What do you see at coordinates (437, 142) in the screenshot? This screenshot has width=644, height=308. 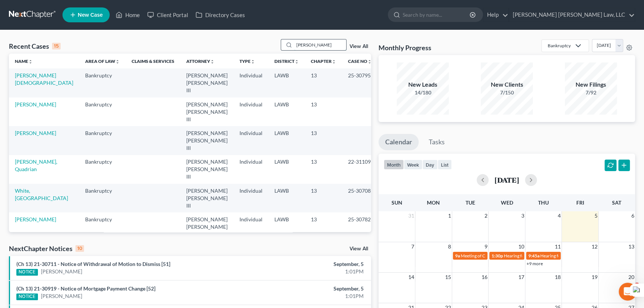 I see `a: Tasks` at bounding box center [437, 142].